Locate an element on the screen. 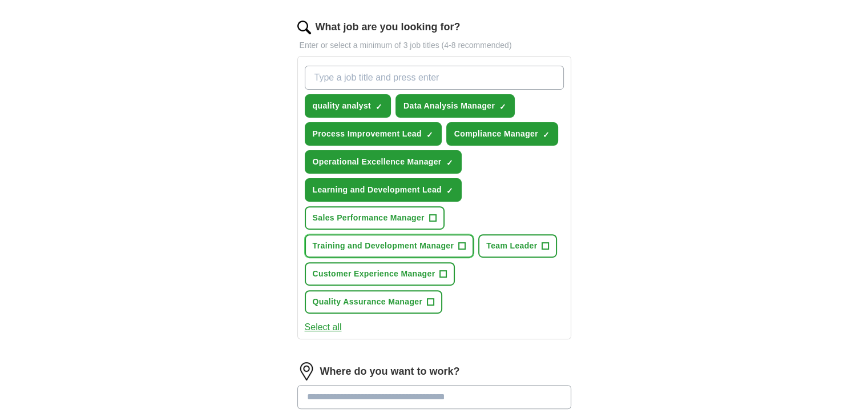  span: quality analyst is located at coordinates (342, 106).